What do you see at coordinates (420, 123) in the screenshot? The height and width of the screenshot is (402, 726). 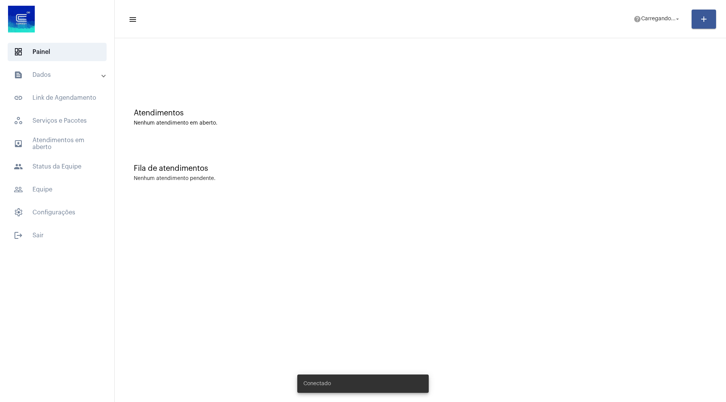 I see `div: Nenhum atendimento em aberto.` at bounding box center [420, 123].